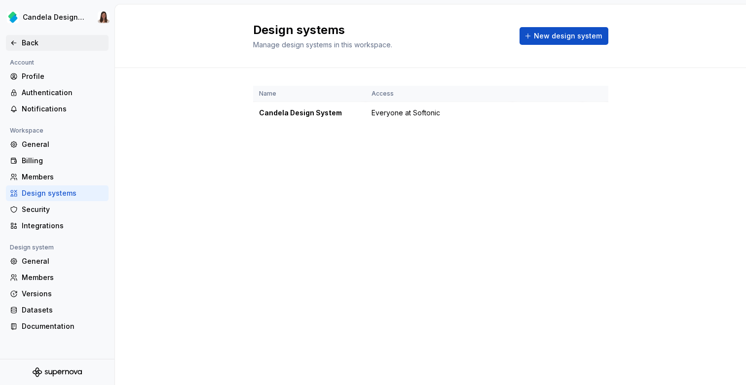 The width and height of the screenshot is (746, 385). What do you see at coordinates (63, 193) in the screenshot?
I see `div: Design systems` at bounding box center [63, 193].